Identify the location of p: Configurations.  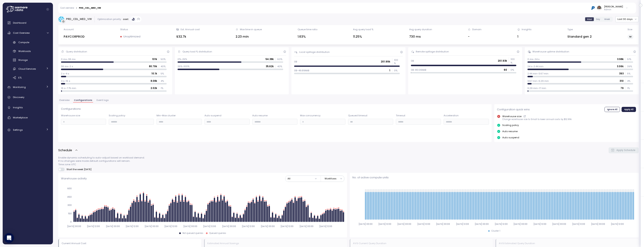
(275, 109).